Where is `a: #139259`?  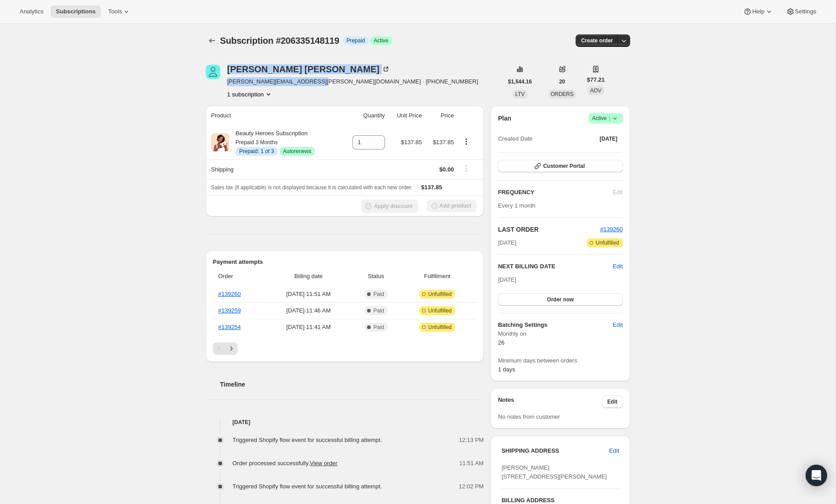 a: #139259 is located at coordinates (229, 310).